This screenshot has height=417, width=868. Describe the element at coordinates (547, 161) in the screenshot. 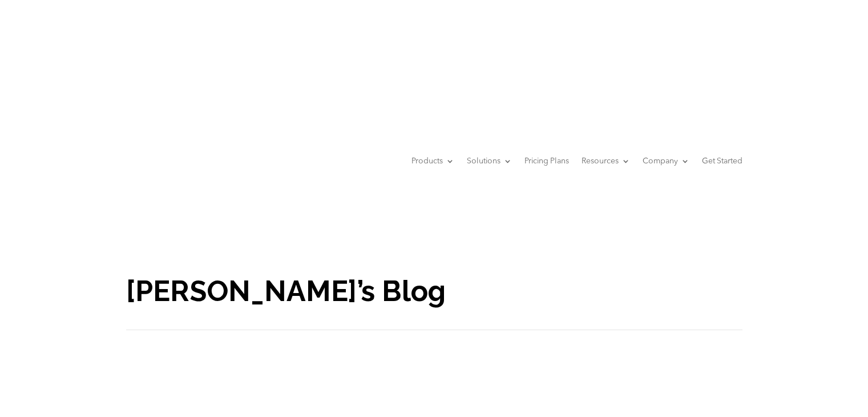

I see `a: Pricing Plans` at that location.